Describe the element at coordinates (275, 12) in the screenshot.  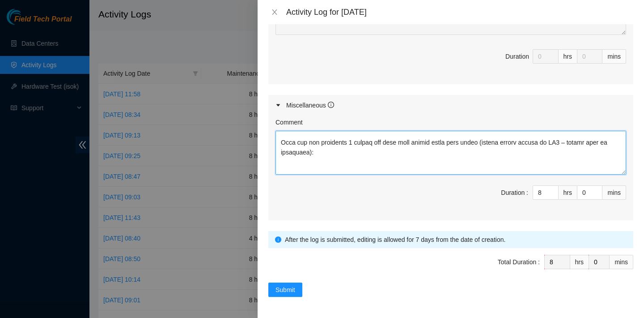
I see `button: Close` at that location.